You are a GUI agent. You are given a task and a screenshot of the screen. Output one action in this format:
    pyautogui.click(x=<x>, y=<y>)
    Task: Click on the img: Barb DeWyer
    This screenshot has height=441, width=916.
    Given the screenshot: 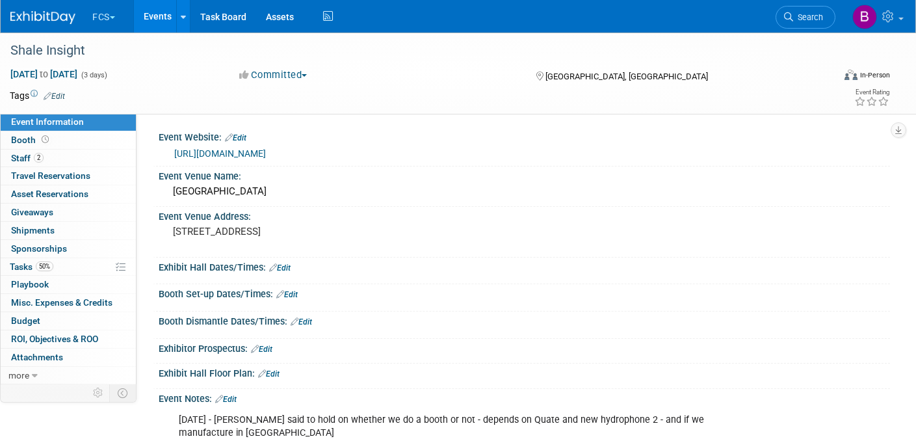 What is the action you would take?
    pyautogui.click(x=864, y=17)
    